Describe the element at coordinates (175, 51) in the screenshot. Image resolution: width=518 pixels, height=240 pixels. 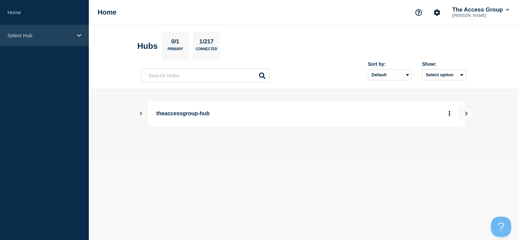
I see `p: Primary` at that location.